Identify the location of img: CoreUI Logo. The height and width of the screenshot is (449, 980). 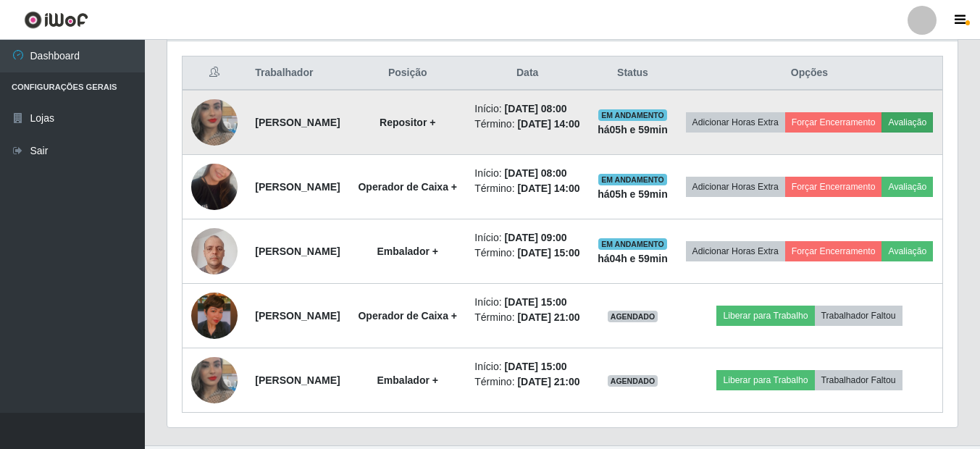
(55, 20).